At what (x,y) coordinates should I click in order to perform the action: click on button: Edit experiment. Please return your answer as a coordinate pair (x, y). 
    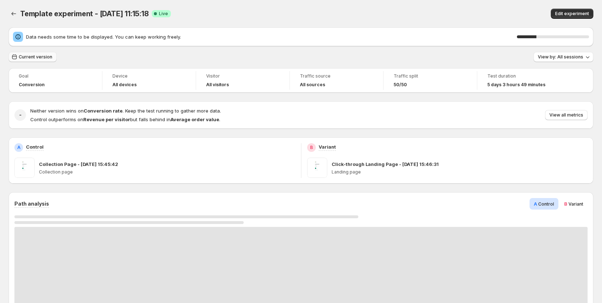
    Looking at the image, I should click on (572, 14).